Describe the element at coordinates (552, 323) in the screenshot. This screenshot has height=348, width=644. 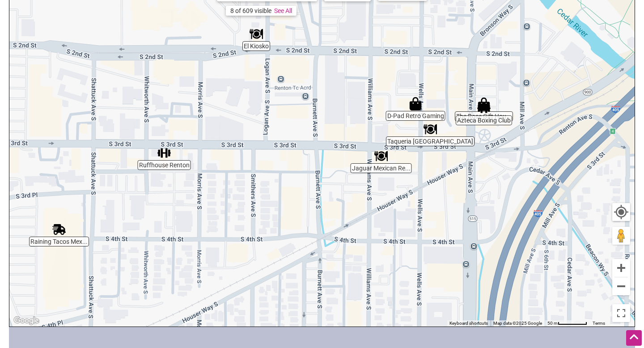
I see `span: 50 m` at that location.